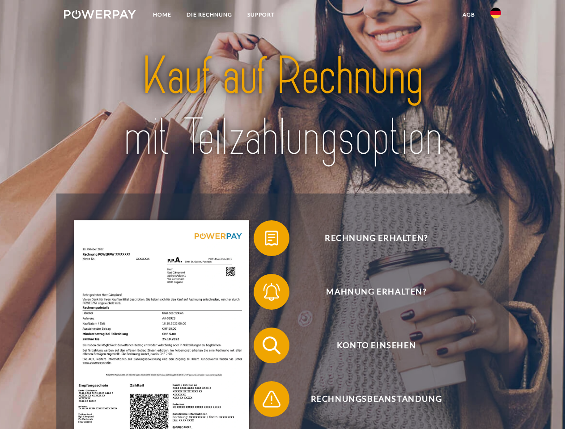 Image resolution: width=565 pixels, height=429 pixels. What do you see at coordinates (162, 15) in the screenshot?
I see `a: Home` at bounding box center [162, 15].